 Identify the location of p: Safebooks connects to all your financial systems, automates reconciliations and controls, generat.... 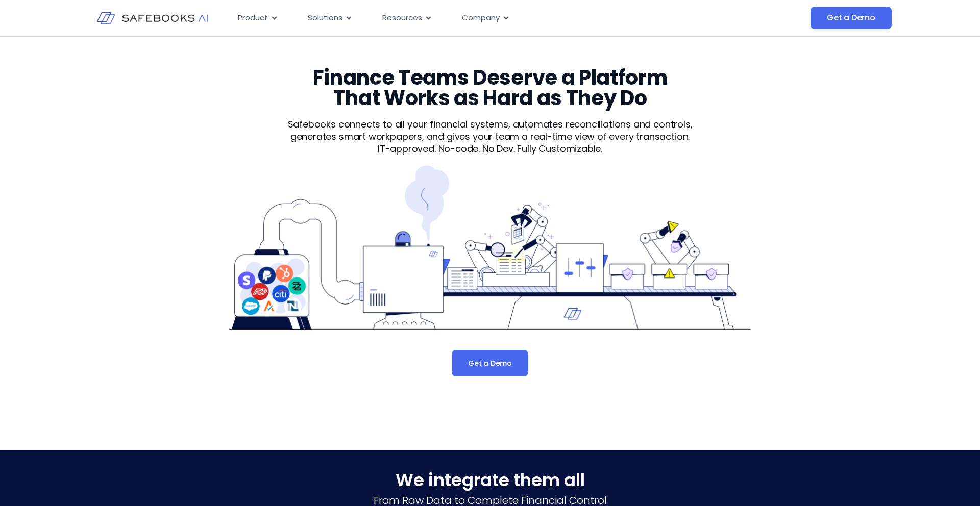
(489, 131).